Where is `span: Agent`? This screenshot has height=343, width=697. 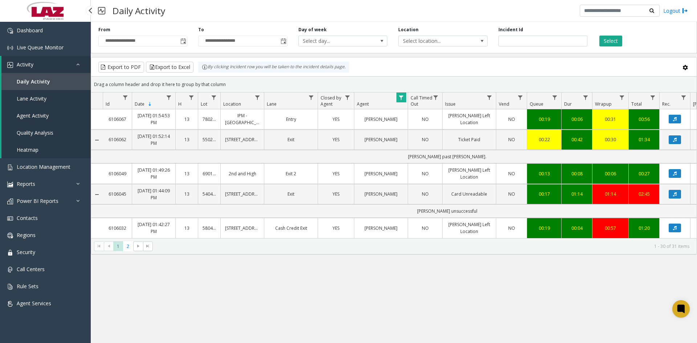
span: Agent is located at coordinates (363, 104).